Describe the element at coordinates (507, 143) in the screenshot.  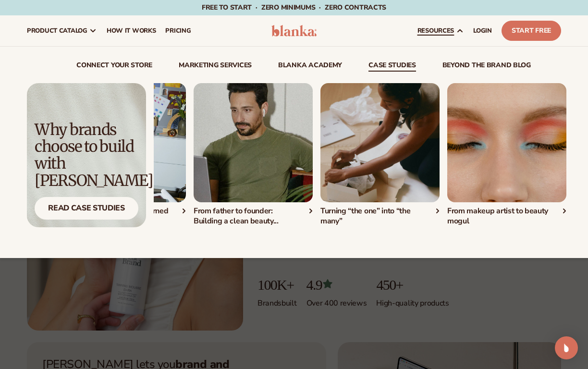
I see `img: Eyes with multicolor makeup.` at that location.